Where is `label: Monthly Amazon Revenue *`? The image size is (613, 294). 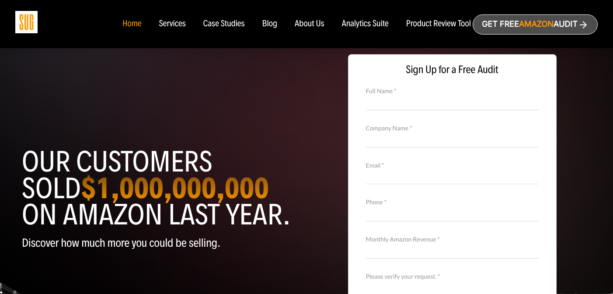
label: Monthly Amazon Revenue * is located at coordinates (452, 239).